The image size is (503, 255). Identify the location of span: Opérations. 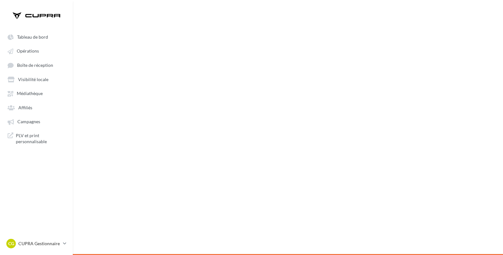
(28, 51).